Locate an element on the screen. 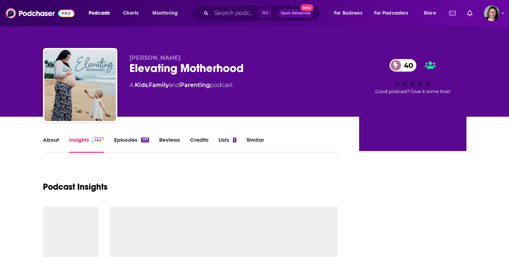  div: A podcast is located at coordinates (181, 85).